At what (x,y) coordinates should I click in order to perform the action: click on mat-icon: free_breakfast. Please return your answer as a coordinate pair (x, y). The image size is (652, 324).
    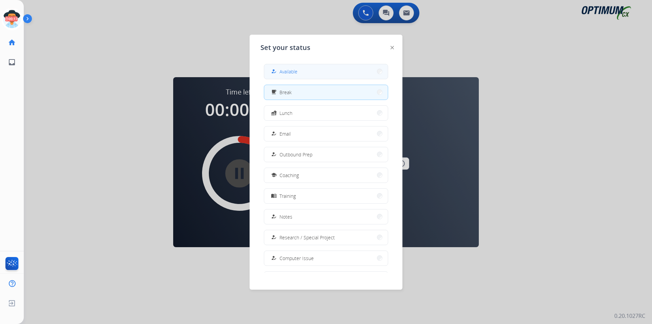
    Looking at the image, I should click on (274, 92).